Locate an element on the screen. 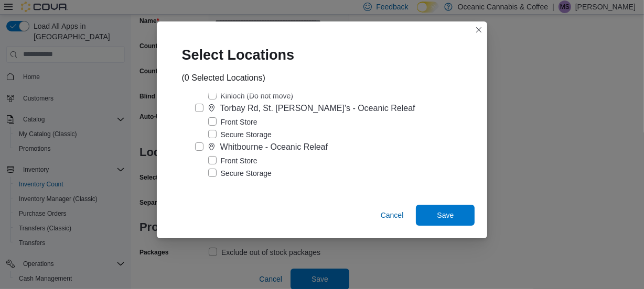  div: (0 Selected Locations) is located at coordinates (223, 78).